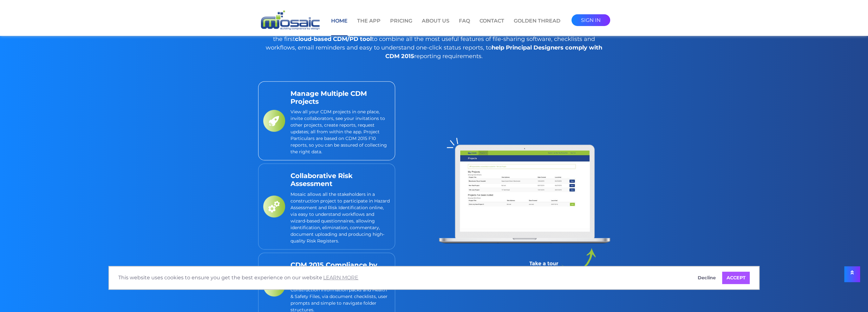 This screenshot has height=312, width=868. What do you see at coordinates (340, 179) in the screenshot?
I see `h4: Collaborative Risk Assessment` at bounding box center [340, 179].